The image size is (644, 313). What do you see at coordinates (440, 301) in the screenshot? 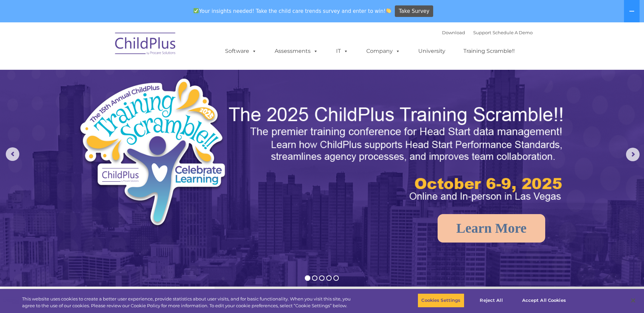
I see `button: Cookies Settings` at bounding box center [440, 301].